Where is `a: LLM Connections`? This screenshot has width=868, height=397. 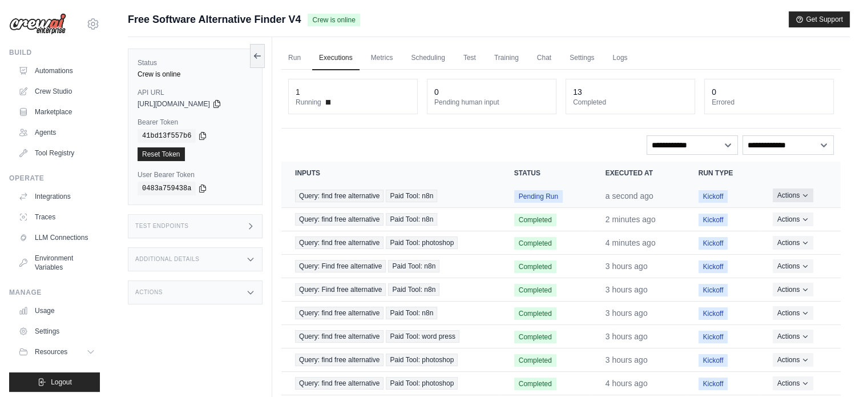
a: LLM Connections is located at coordinates (57, 237).